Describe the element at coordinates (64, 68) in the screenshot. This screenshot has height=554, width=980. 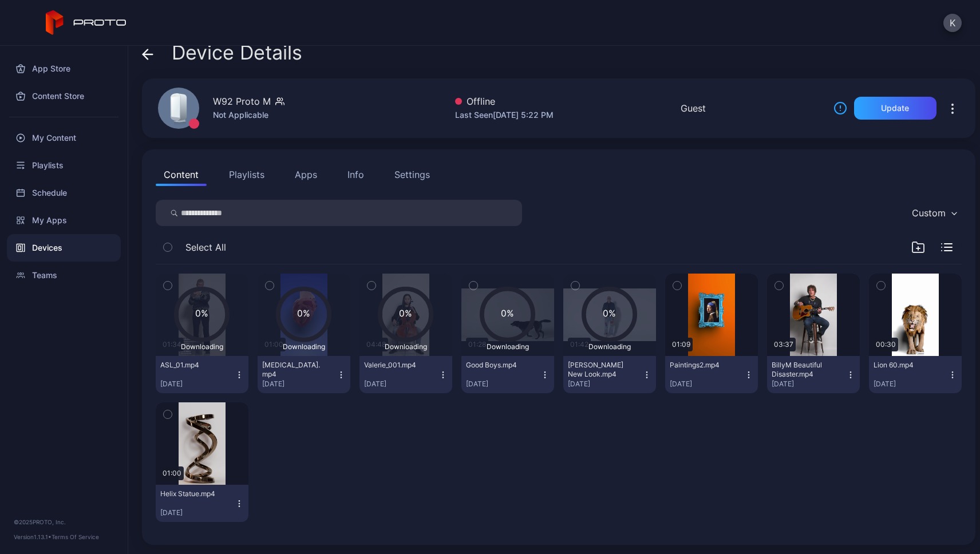
I see `div: App Store` at that location.